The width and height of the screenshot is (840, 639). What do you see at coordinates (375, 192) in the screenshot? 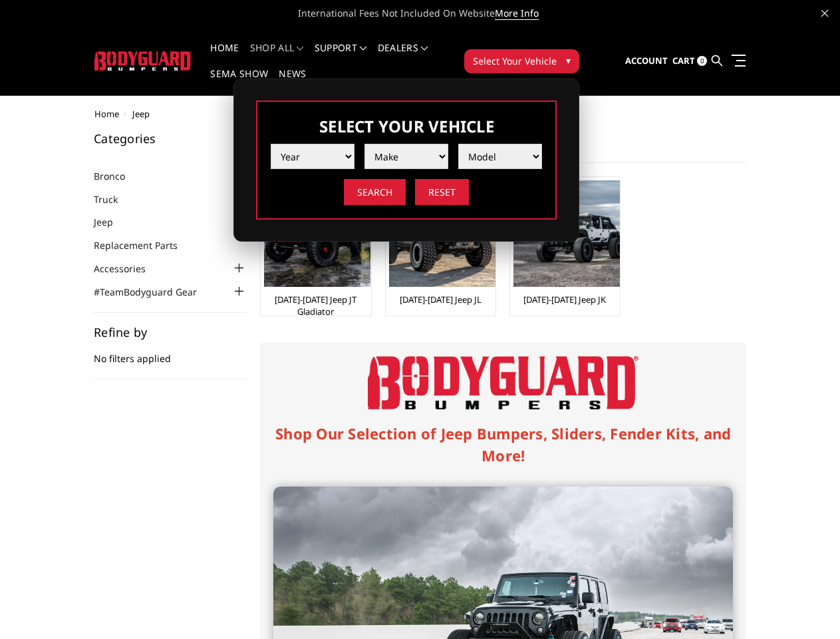
I see `input: Search` at bounding box center [375, 192].